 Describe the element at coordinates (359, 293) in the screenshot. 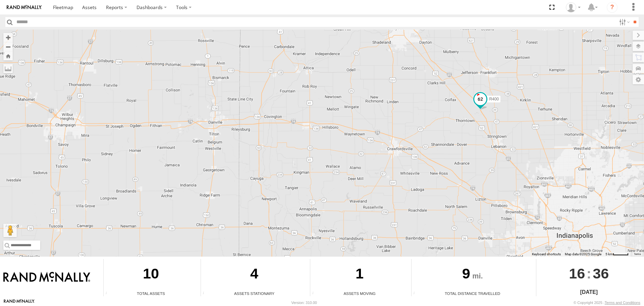

I see `div: Assets Moving` at that location.